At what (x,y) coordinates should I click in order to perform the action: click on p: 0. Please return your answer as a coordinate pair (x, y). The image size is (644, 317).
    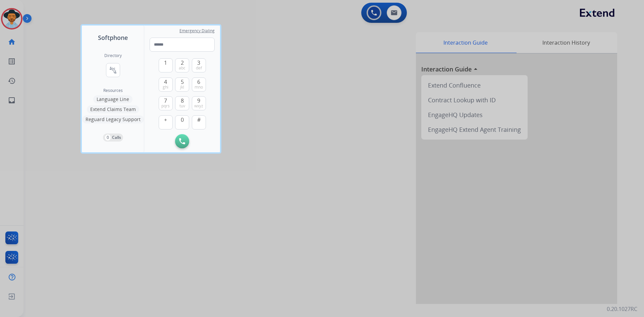
    Looking at the image, I should click on (107, 137).